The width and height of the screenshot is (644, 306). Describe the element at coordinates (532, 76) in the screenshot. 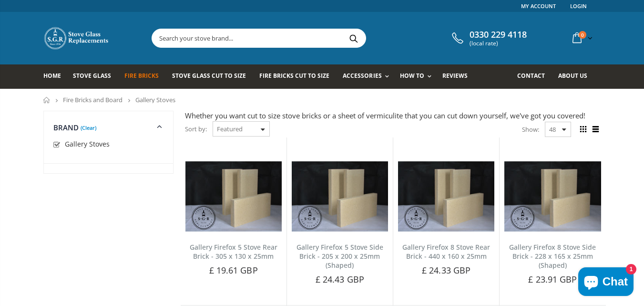

I see `span: Contact` at that location.